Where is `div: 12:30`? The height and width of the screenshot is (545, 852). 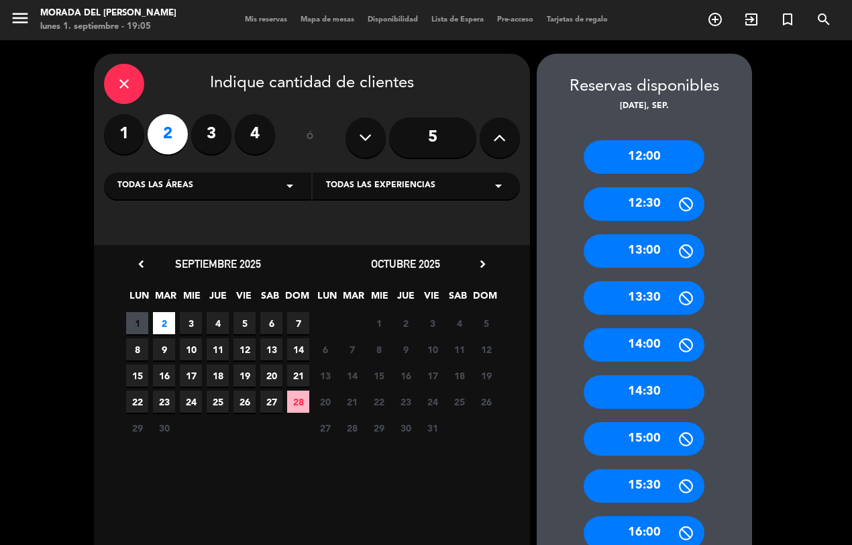
div: 12:30 is located at coordinates (644, 204).